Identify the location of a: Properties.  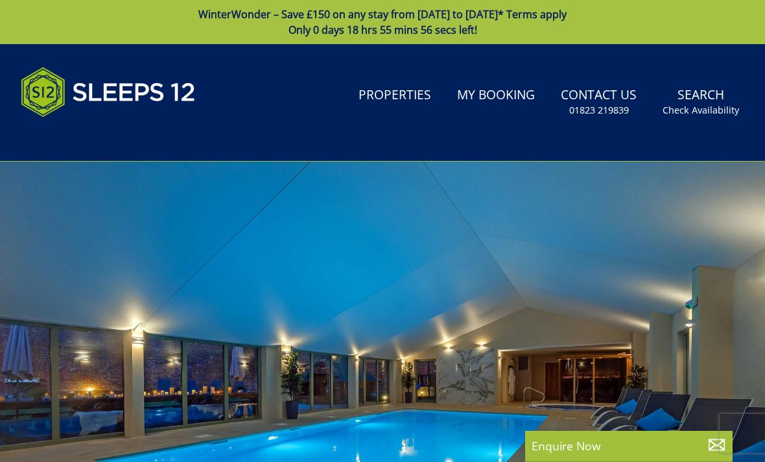
(395, 95).